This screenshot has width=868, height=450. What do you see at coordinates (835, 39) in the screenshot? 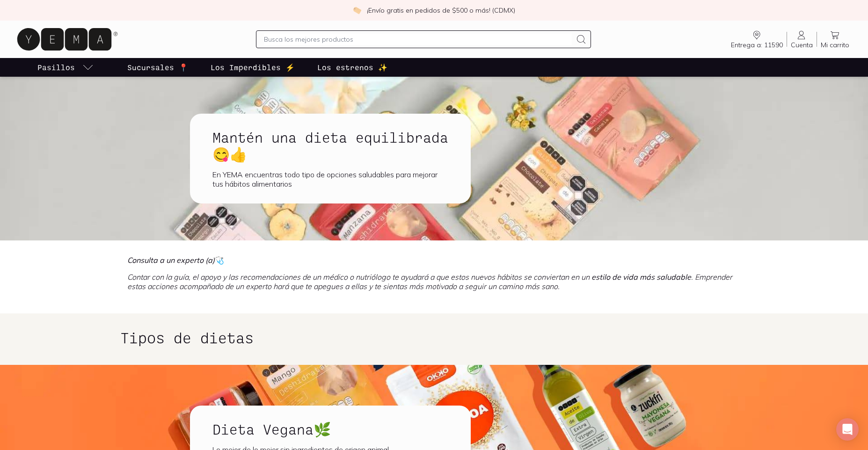
I see `a: Mi carrito` at bounding box center [835, 39].